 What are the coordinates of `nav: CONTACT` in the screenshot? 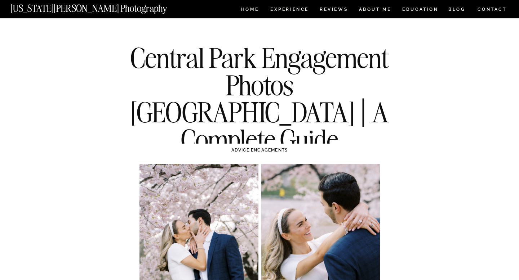 It's located at (492, 9).